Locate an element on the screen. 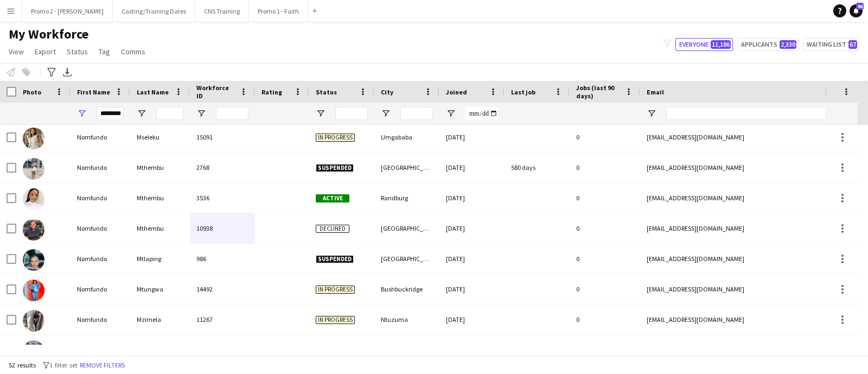  a: Tag is located at coordinates (104, 52).